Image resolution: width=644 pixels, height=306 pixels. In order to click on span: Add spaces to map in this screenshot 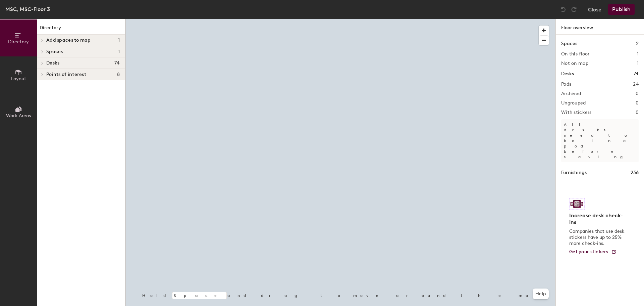, I will do `click(69, 40)`.